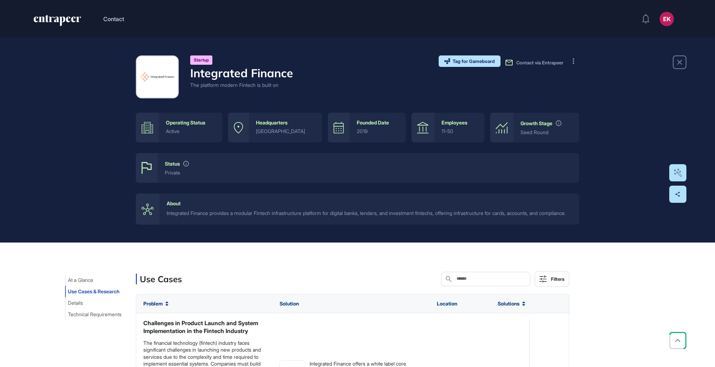 This screenshot has height=367, width=715. Describe the element at coordinates (114, 19) in the screenshot. I see `button: Contact` at that location.